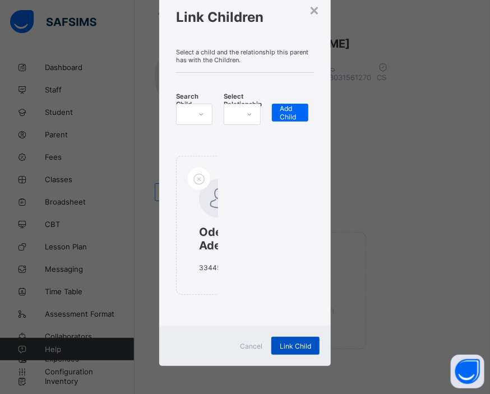  Describe the element at coordinates (468, 372) in the screenshot. I see `button: Open asap` at that location.